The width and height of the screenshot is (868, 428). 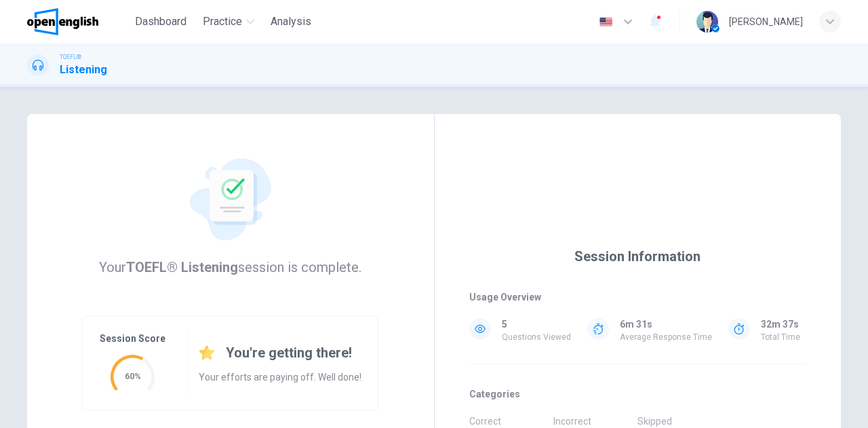 What do you see at coordinates (78, 21) in the screenshot?
I see `a: OpenEnglish logo` at bounding box center [78, 21].